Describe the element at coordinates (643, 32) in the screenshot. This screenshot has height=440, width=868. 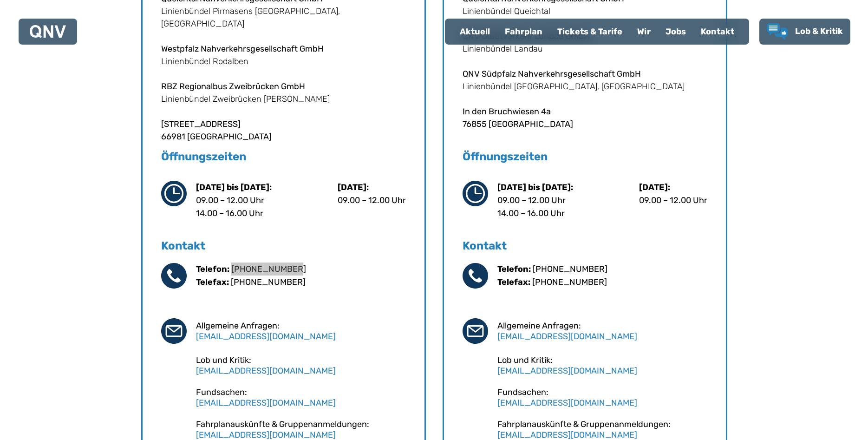
I see `div: Wir` at that location.